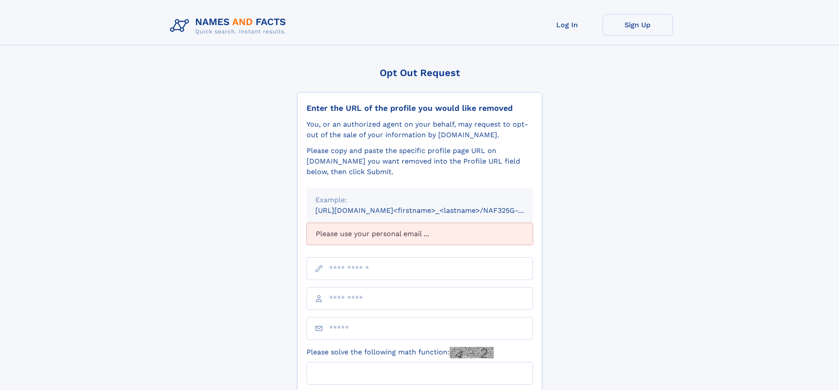 This screenshot has width=839, height=390. What do you see at coordinates (419, 234) in the screenshot?
I see `div: Please use your personal email ...` at bounding box center [419, 234].